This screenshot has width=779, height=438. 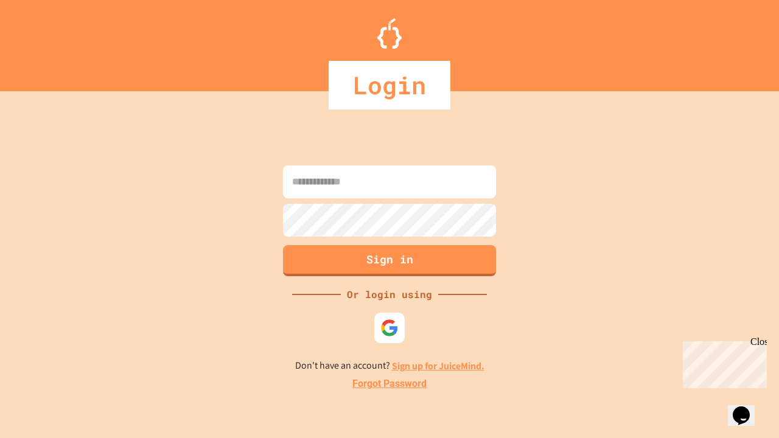 I want to click on a: Sign up for JuiceMind., so click(x=438, y=366).